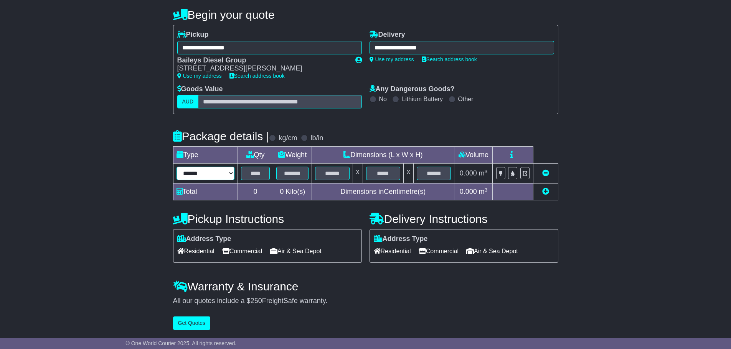 This screenshot has height=349, width=731. I want to click on label: Goods Value, so click(200, 89).